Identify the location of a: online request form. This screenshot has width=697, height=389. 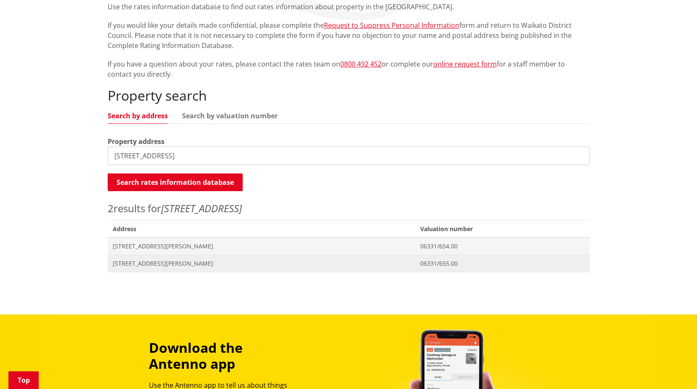
(465, 64).